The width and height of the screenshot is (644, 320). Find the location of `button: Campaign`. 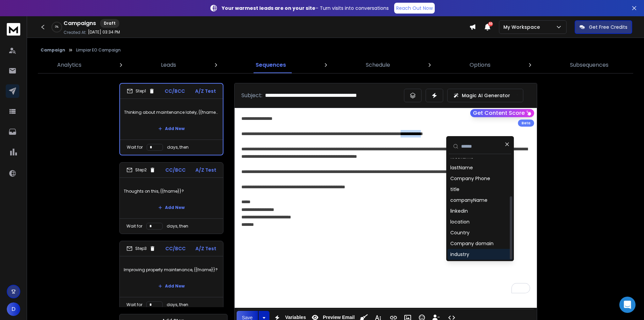

button: Campaign is located at coordinates (53, 50).